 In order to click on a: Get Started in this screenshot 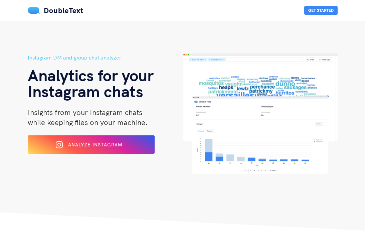, I will do `click(321, 10)`.